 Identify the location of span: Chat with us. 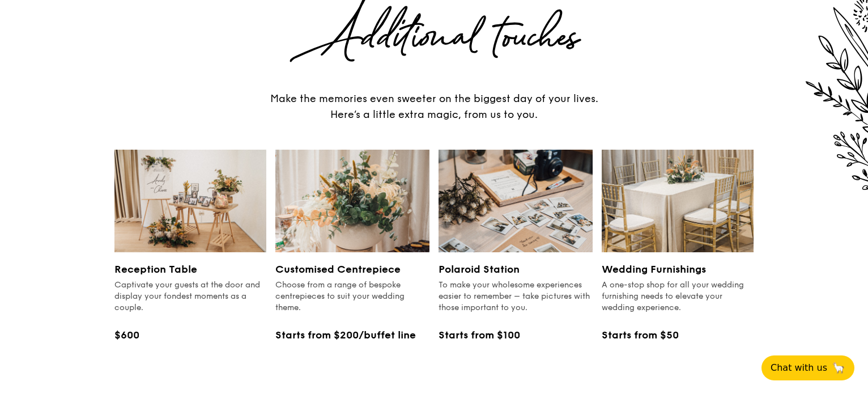
(799, 368).